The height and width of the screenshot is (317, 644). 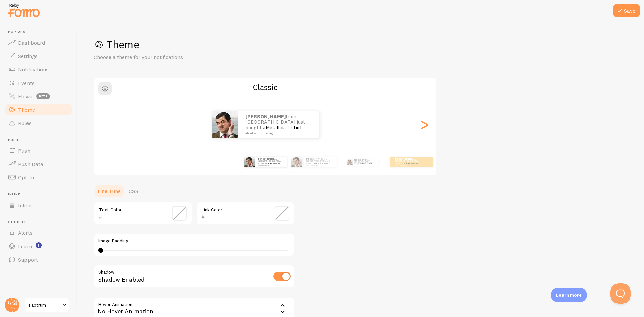 I want to click on a: CSS, so click(x=133, y=191).